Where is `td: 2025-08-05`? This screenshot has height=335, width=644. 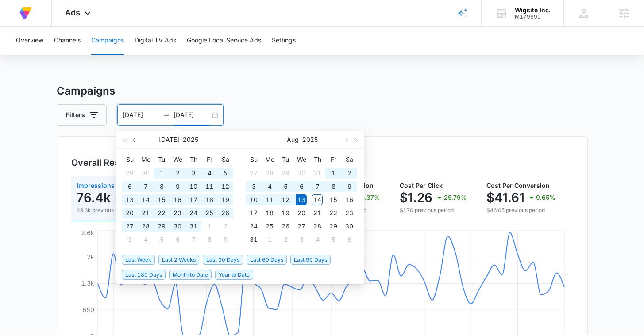
td: 2025-08-05 is located at coordinates (285, 186).